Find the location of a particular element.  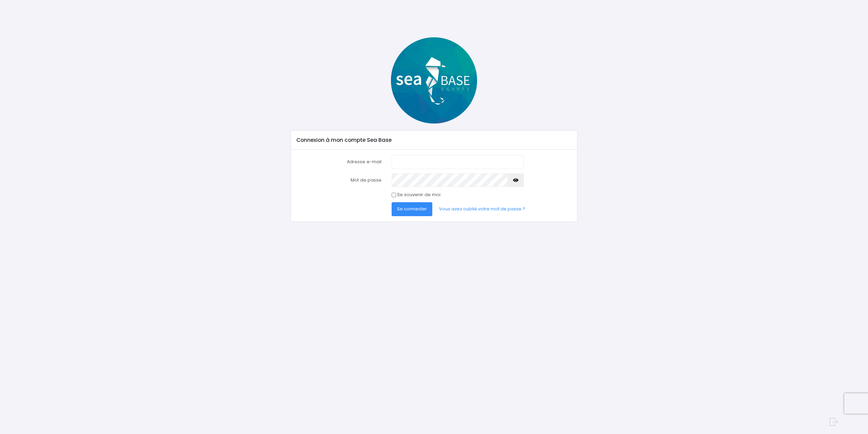

button: Se connecter is located at coordinates (412, 209).